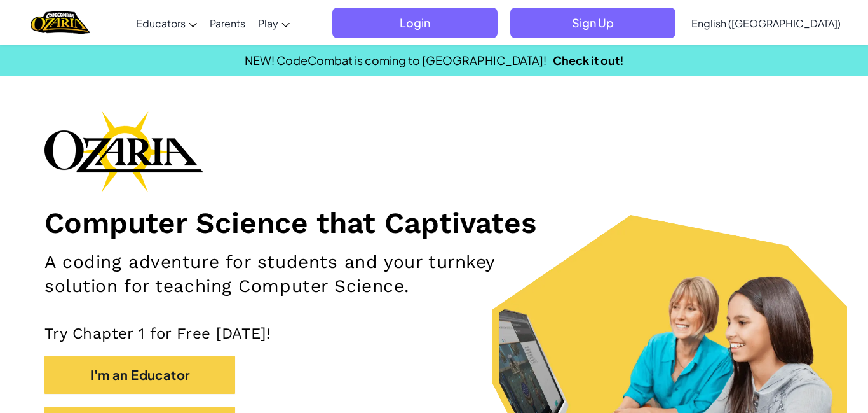 Image resolution: width=868 pixels, height=413 pixels. I want to click on a: Check it out!, so click(588, 60).